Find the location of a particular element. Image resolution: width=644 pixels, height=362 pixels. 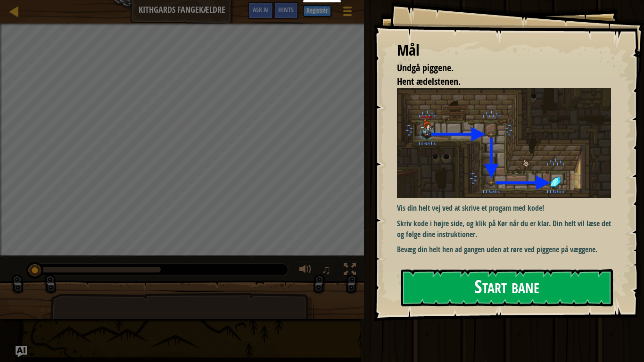

div: Mål is located at coordinates (504, 51).